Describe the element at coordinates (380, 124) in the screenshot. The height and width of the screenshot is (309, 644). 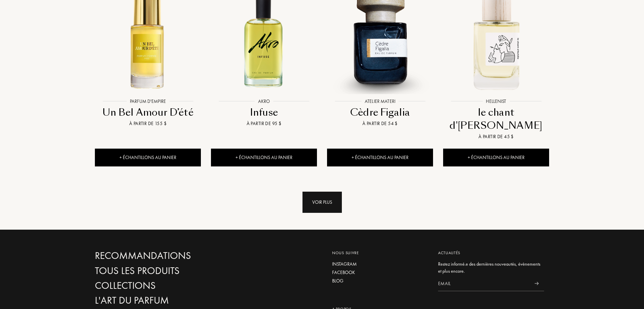
I see `div: À partir de 54 $` at that location.